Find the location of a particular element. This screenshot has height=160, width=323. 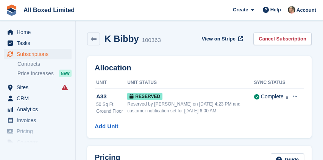

span: Home is located at coordinates (39, 32).